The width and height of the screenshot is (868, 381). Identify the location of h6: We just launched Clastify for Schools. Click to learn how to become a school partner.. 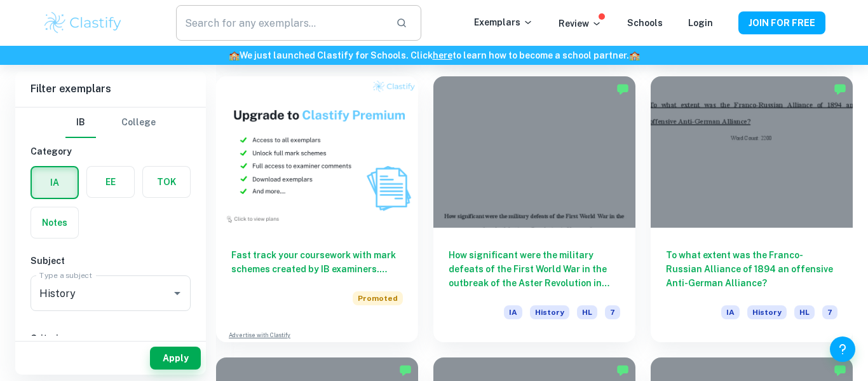
(434, 55).